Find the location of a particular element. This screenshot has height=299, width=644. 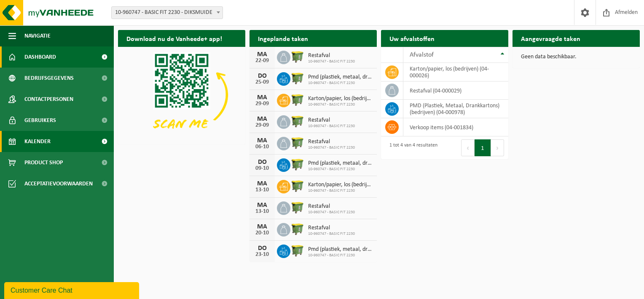

span: Contactpersonen is located at coordinates (49, 99).